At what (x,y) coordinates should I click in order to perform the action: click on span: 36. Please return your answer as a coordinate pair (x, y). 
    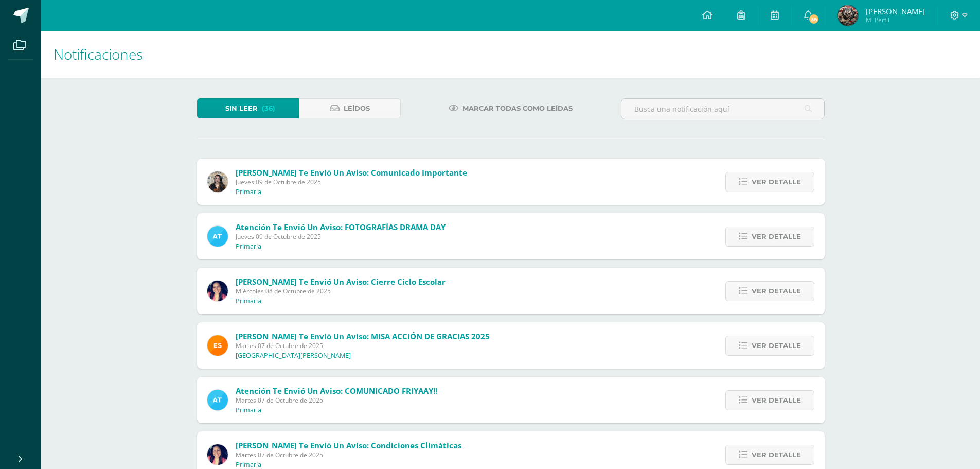
    Looking at the image, I should click on (814, 19).